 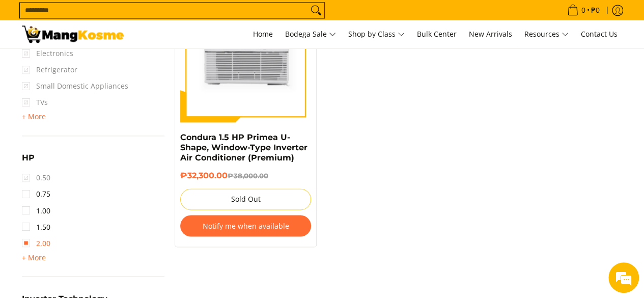 What do you see at coordinates (490, 34) in the screenshot?
I see `a: New Arrivals` at bounding box center [490, 34].